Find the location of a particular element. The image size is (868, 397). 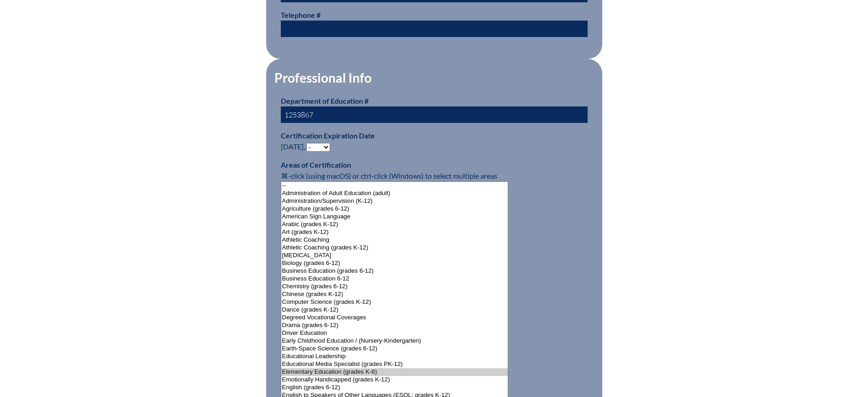

option: Drama (grades 6-12) is located at coordinates (394, 326).